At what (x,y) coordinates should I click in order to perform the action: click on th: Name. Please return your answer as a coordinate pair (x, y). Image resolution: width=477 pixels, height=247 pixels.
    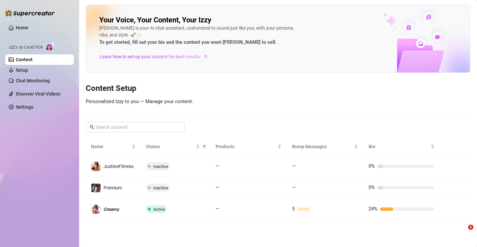
    Looking at the image, I should click on (113, 147).